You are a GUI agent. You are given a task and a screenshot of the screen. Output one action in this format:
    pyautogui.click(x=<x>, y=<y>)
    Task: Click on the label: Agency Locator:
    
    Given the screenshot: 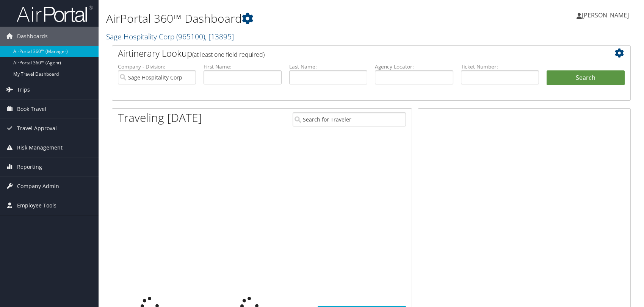 What is the action you would take?
    pyautogui.click(x=414, y=67)
    